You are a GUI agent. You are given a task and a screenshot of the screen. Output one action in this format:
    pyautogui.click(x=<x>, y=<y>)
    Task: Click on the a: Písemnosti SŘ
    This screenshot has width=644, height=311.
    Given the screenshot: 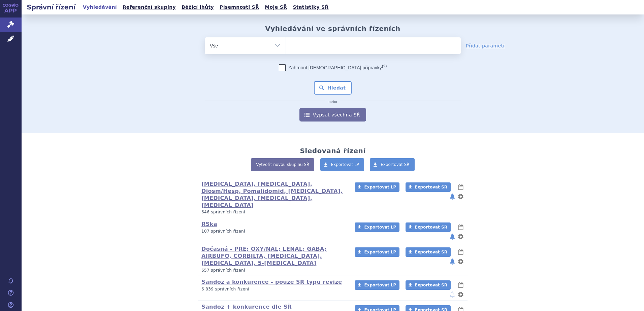 What is the action you would take?
    pyautogui.click(x=239, y=7)
    